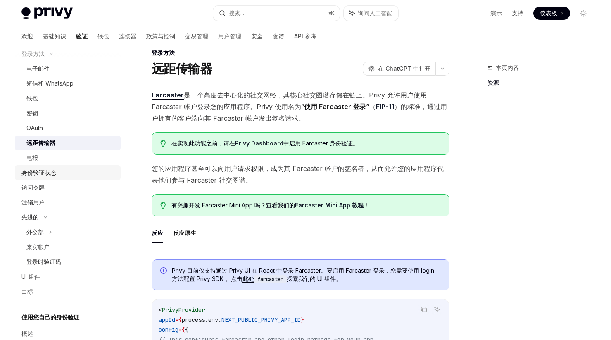 Image resolution: width=611 pixels, height=340 pixels. Describe the element at coordinates (39, 172) in the screenshot. I see `font: 身份验证状态` at that location.